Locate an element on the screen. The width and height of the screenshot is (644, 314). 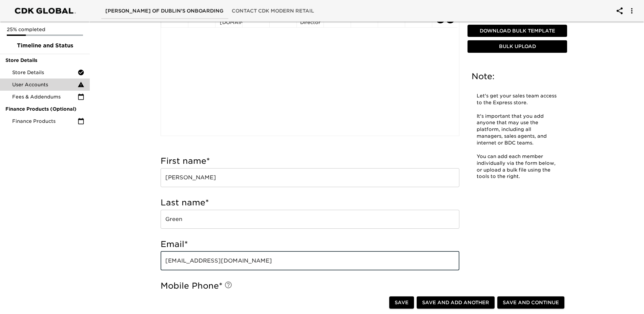
button: Download Bulk Template is located at coordinates (517, 31).